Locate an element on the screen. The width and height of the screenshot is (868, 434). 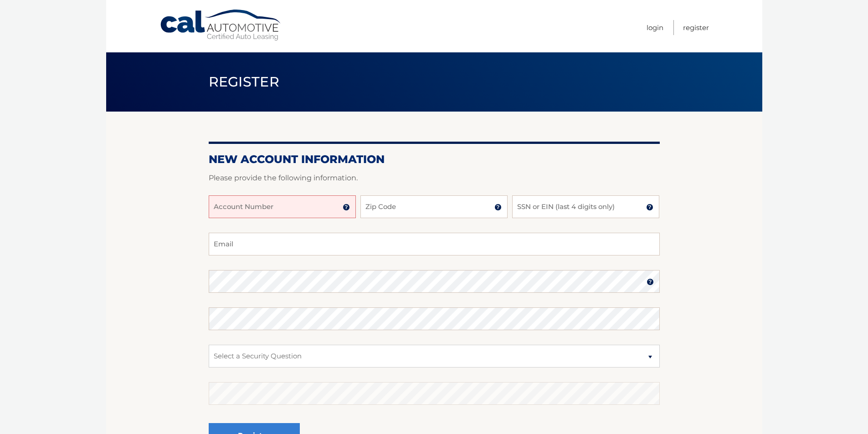
a: Register is located at coordinates (696, 27).